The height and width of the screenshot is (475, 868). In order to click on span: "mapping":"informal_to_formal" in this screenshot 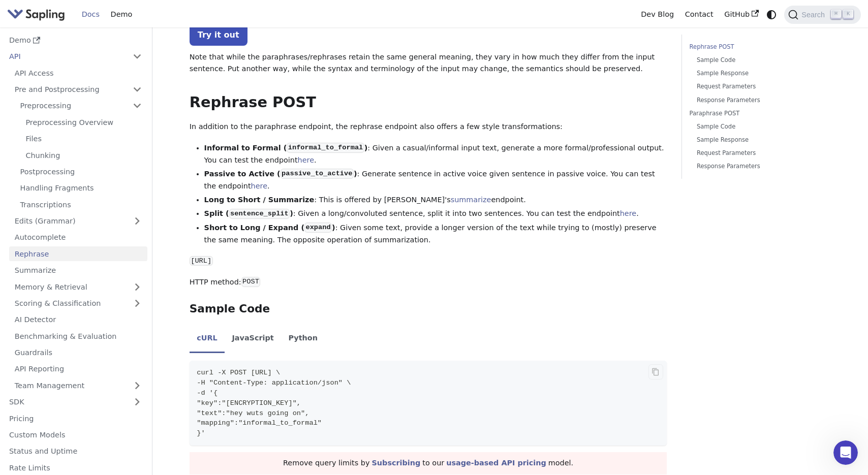, I will do `click(259, 423)`.